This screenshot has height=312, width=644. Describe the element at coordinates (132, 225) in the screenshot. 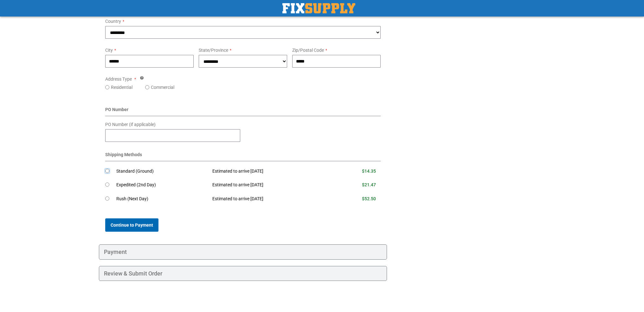

I see `button: Continue to Payment` at that location.